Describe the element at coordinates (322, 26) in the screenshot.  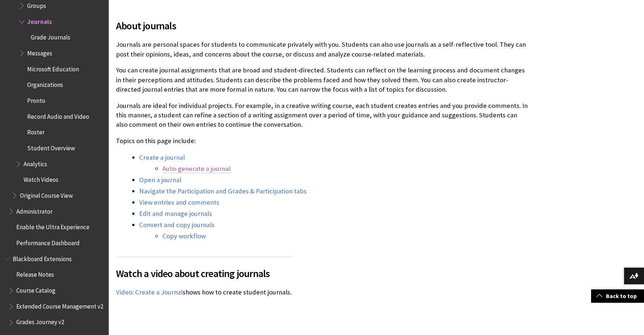
I see `span: About journals` at that location.